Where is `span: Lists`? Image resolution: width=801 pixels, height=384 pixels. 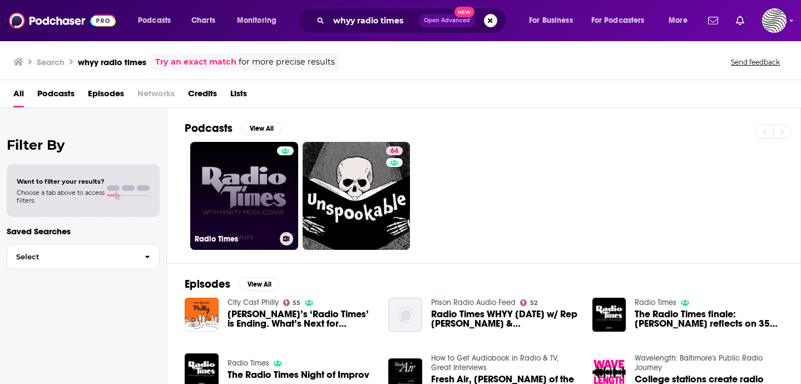
span: Lists is located at coordinates (239, 96).